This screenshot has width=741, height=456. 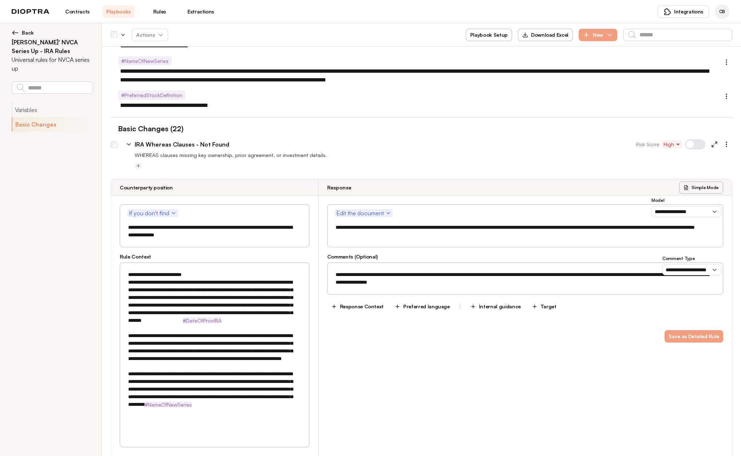 I want to click on button: Save as Detailed Rule, so click(x=693, y=337).